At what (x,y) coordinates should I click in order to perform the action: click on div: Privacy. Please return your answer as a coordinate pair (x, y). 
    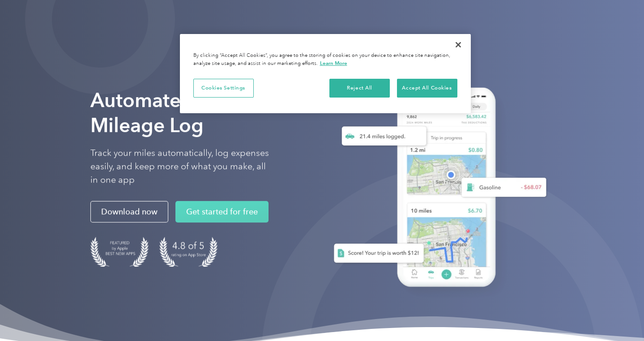
    Looking at the image, I should click on (326, 73).